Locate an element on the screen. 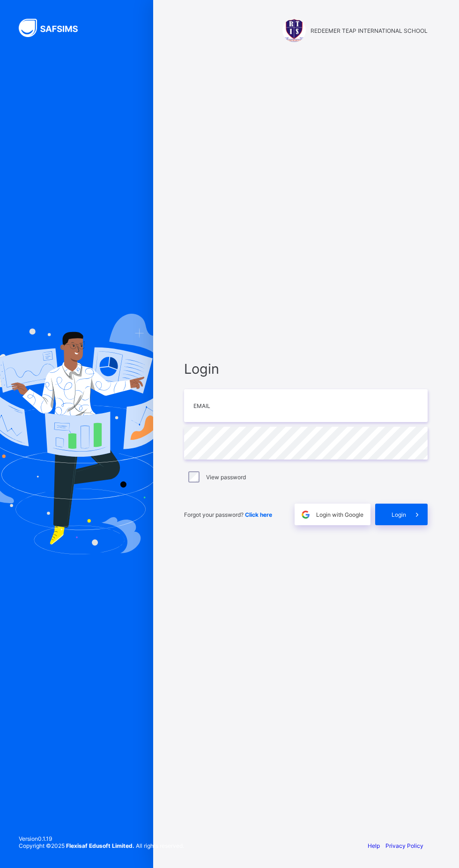  a: Click here is located at coordinates (259, 514).